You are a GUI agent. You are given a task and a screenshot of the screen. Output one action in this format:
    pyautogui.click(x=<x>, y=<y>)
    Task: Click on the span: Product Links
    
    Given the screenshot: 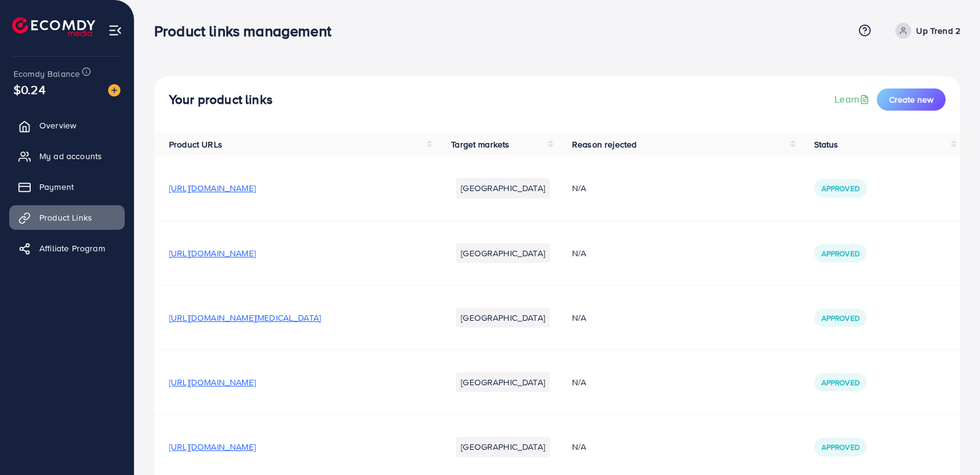 What is the action you would take?
    pyautogui.click(x=66, y=218)
    